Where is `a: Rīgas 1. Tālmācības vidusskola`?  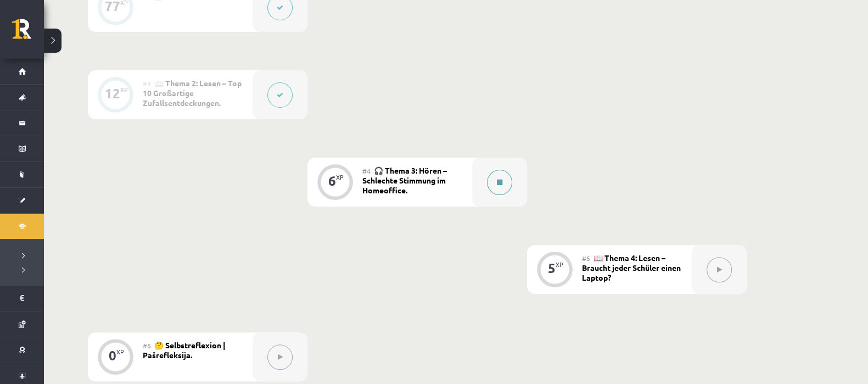
a: Rīgas 1. Tālmācības vidusskola is located at coordinates (28, 33).